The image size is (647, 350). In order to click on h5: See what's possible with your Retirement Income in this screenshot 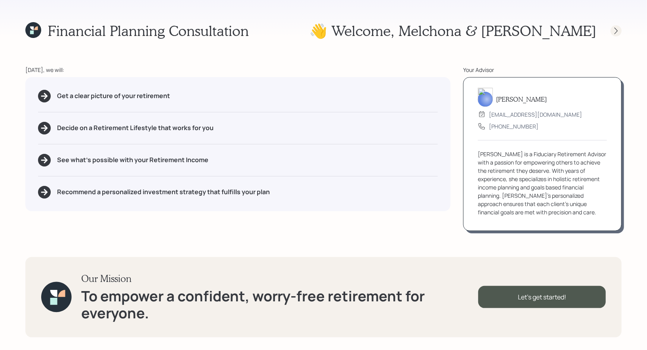, I will do `click(133, 160)`.